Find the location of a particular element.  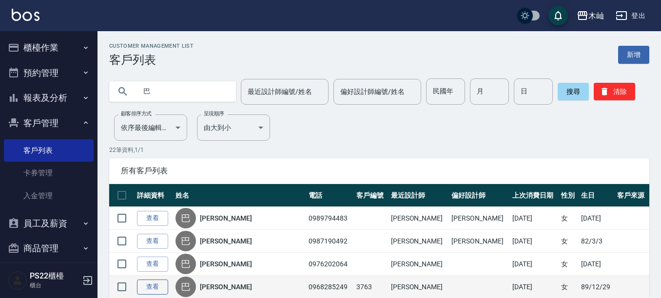

a: 卡券管理 is located at coordinates (49, 173).